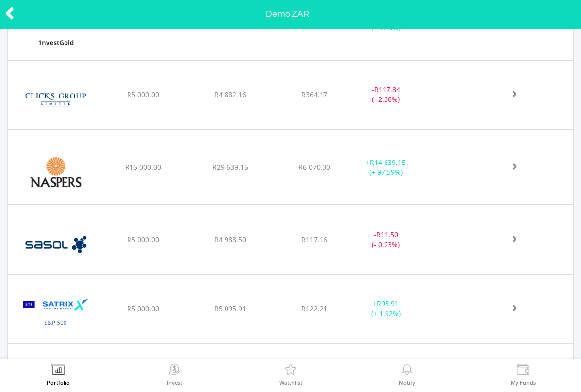 The width and height of the screenshot is (581, 392). Describe the element at coordinates (386, 308) in the screenshot. I see `div: + (+ 1.92%)` at that location.